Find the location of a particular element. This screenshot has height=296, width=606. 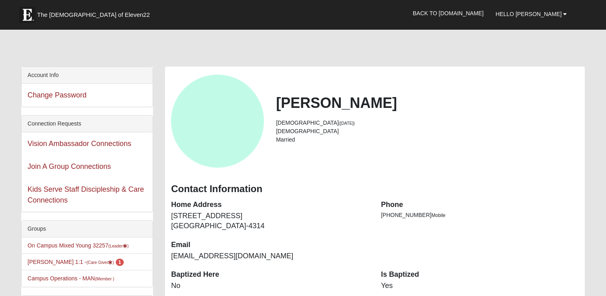

img: Eleven22 logo is located at coordinates (27, 15).